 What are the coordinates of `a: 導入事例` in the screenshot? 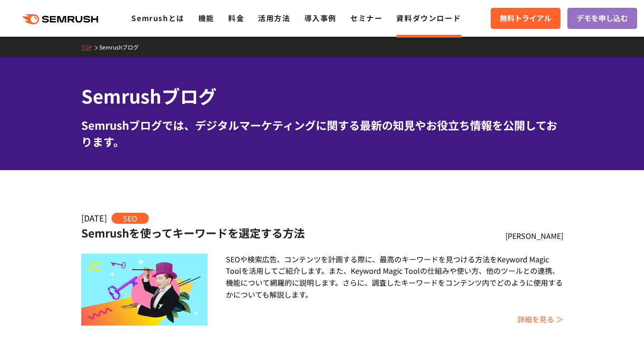 It's located at (320, 18).